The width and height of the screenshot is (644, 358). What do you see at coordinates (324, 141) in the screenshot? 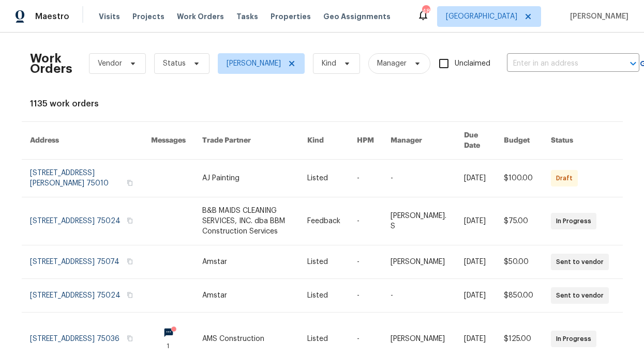
I see `th: Kind` at bounding box center [324, 141].